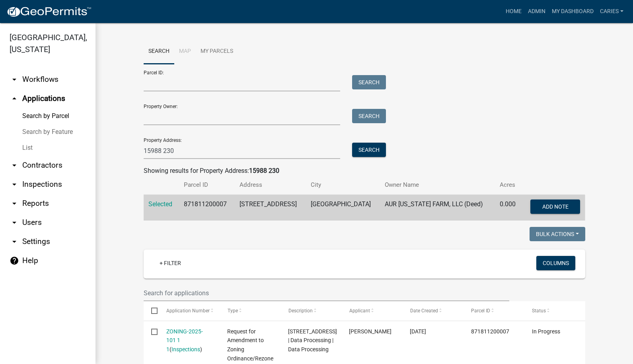 This screenshot has height=364, width=633. Describe the element at coordinates (310, 311) in the screenshot. I see `datatable-header-cell: Description` at that location.